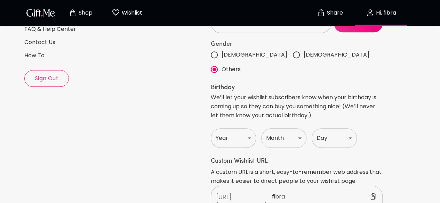 This screenshot has width=440, height=203. I want to click on span: Others, so click(231, 70).